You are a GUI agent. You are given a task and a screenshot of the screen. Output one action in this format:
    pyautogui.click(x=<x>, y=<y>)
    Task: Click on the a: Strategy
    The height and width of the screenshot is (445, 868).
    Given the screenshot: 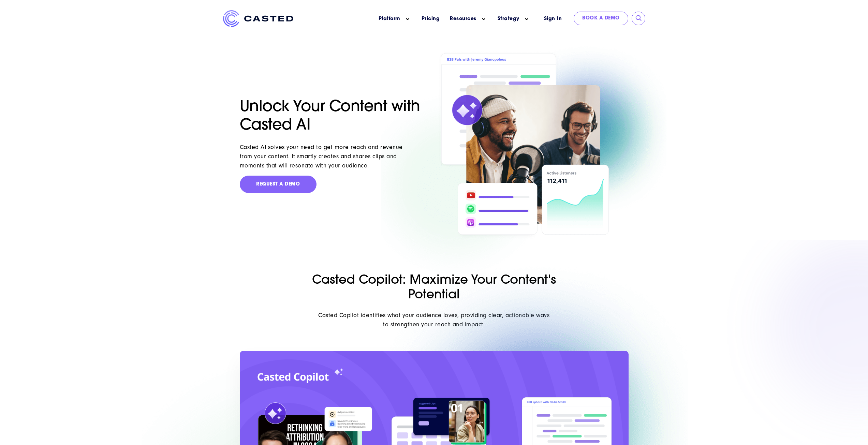 What is the action you would take?
    pyautogui.click(x=509, y=19)
    